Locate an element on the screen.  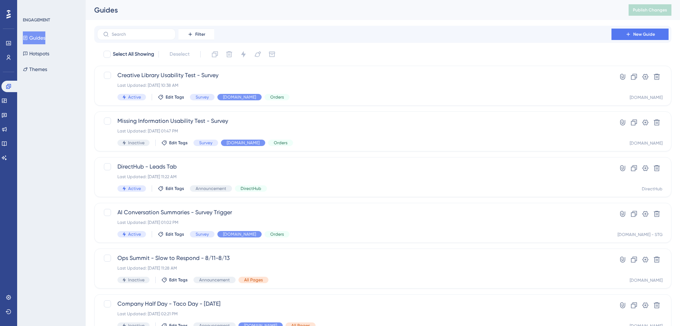
span: Deselect is located at coordinates (180, 54).